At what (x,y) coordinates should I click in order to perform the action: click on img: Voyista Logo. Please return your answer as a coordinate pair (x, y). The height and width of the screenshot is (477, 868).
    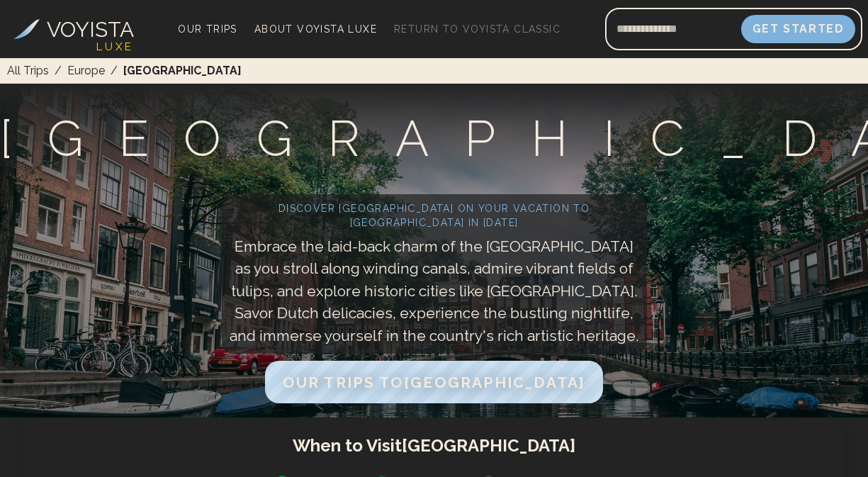
    Looking at the image, I should click on (27, 29).